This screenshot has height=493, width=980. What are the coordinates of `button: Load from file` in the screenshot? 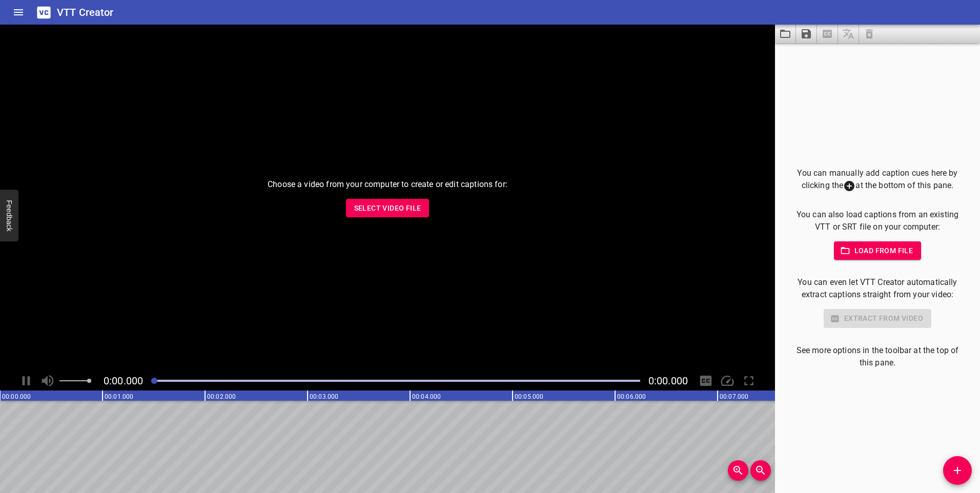 It's located at (877, 251).